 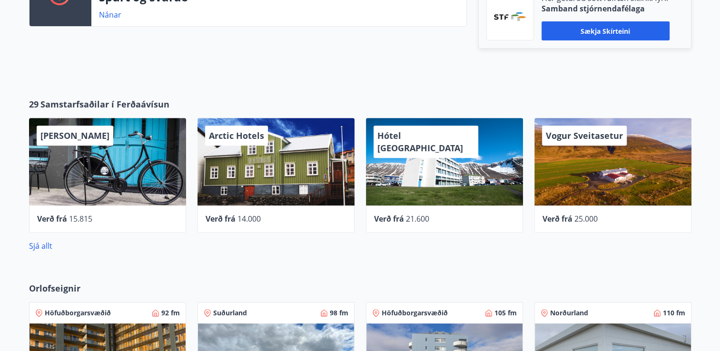 I want to click on button: Sækja skírteini, so click(x=605, y=31).